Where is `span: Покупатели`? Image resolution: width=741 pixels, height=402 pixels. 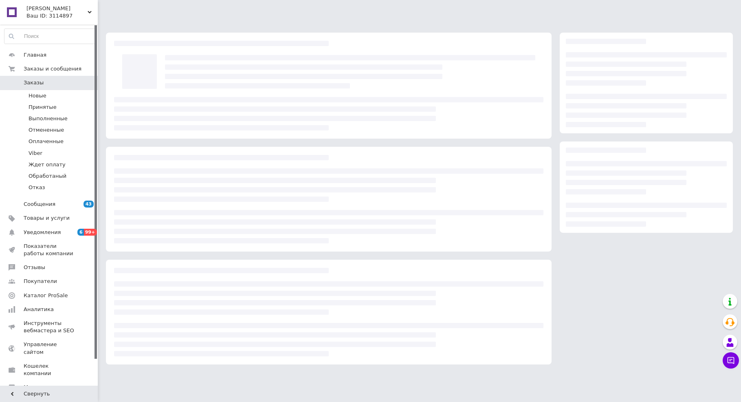 span: Покупатели is located at coordinates (40, 281).